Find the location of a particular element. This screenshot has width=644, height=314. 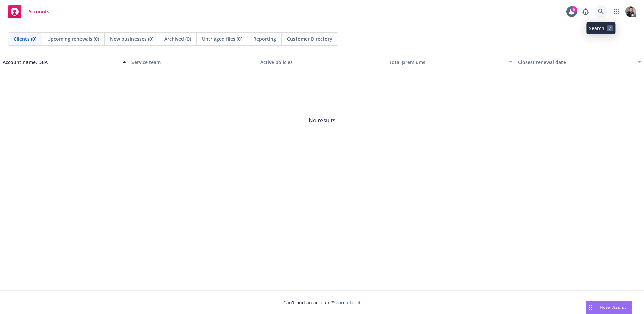

span: New businesses (0) is located at coordinates (132, 39).